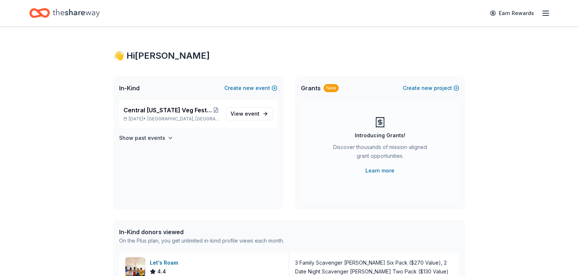 The width and height of the screenshot is (578, 276). Describe the element at coordinates (129, 88) in the screenshot. I see `span: In-Kind` at that location.